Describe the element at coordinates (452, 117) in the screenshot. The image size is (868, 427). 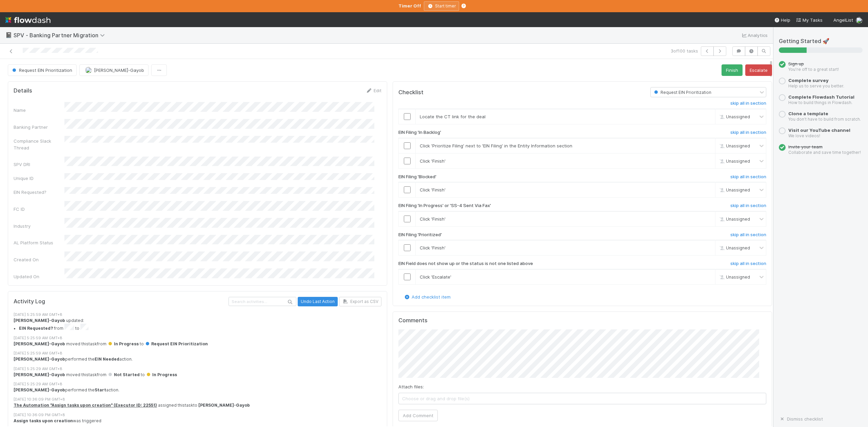
I see `span: Locate the CT link for the deal` at that location.